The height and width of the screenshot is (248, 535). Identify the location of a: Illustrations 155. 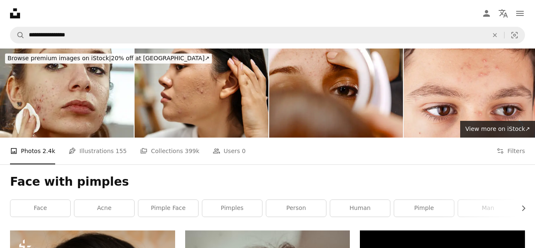
(97, 151).